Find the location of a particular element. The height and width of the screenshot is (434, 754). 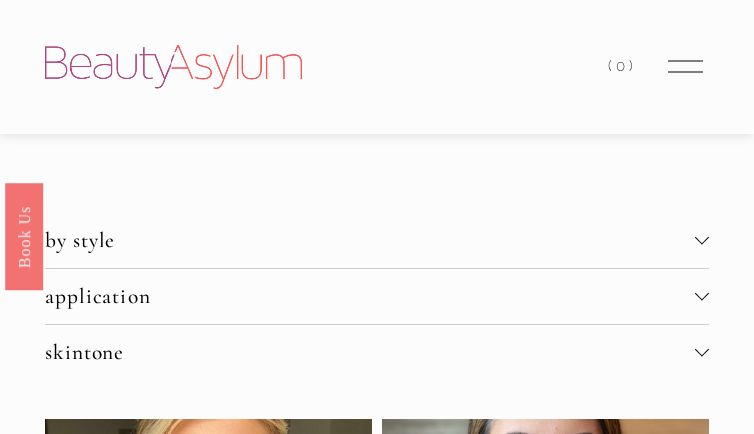

button: by style is located at coordinates (376, 240).